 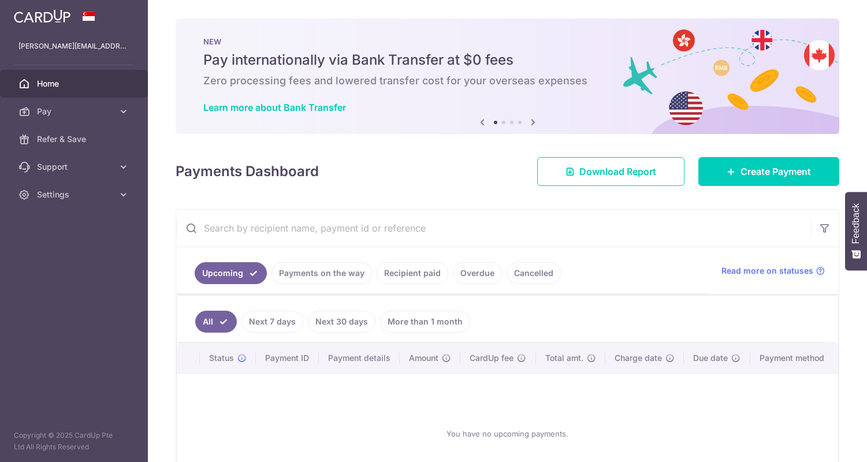 What do you see at coordinates (359, 358) in the screenshot?
I see `th: Payment details` at bounding box center [359, 358].